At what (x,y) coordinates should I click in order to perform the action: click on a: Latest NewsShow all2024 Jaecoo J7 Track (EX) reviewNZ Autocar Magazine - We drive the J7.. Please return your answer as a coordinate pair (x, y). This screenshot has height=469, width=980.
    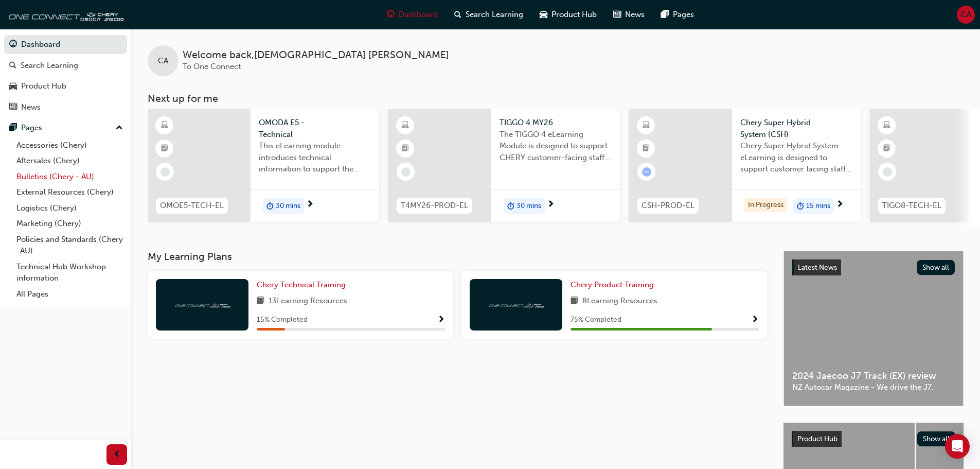
    Looking at the image, I should click on (874, 329).